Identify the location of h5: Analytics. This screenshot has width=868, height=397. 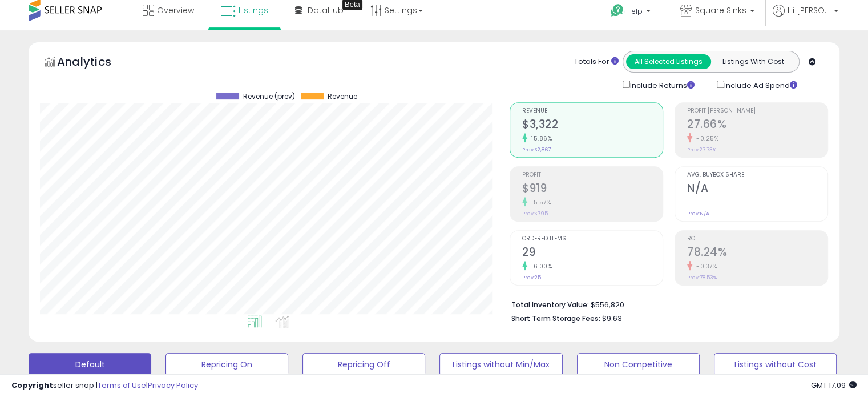
(95, 63).